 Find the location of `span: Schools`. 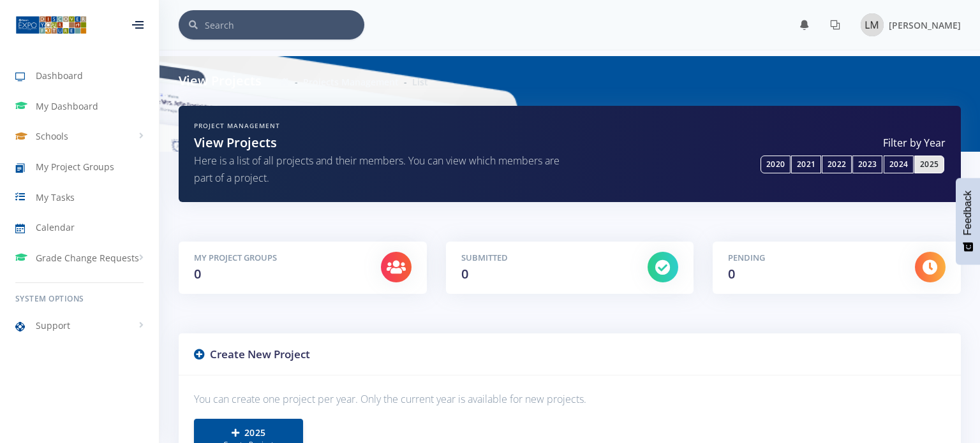

span: Schools is located at coordinates (52, 136).